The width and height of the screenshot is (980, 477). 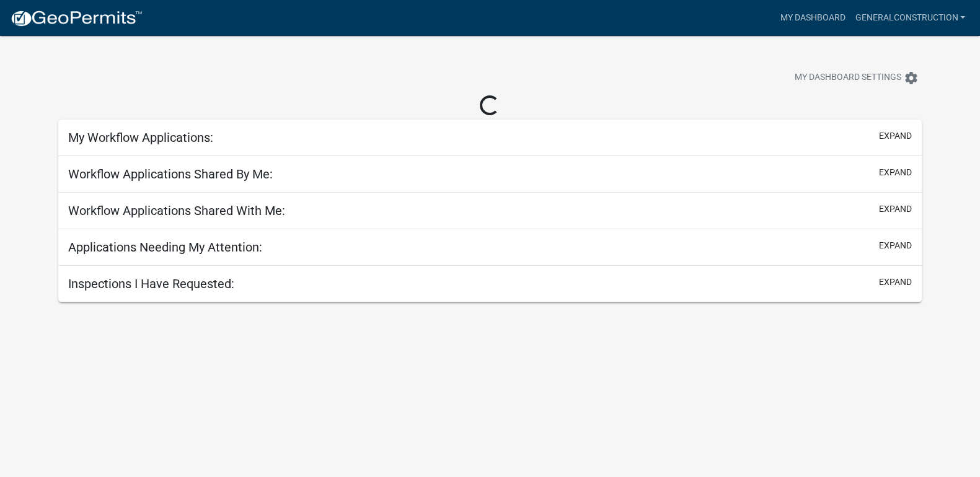 What do you see at coordinates (911, 78) in the screenshot?
I see `i: settings` at bounding box center [911, 78].